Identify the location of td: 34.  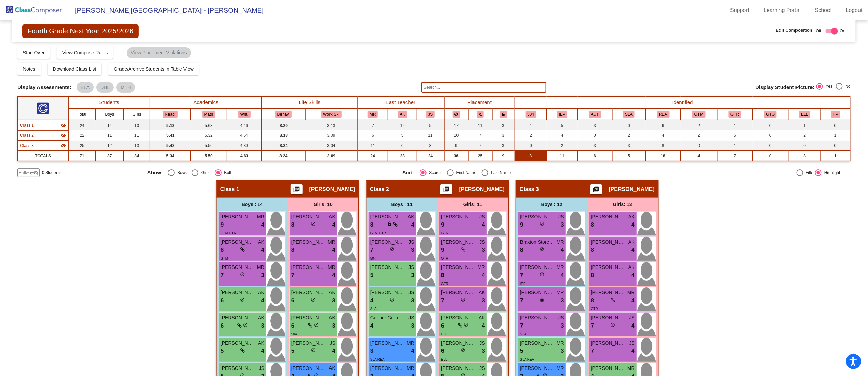
(136, 156).